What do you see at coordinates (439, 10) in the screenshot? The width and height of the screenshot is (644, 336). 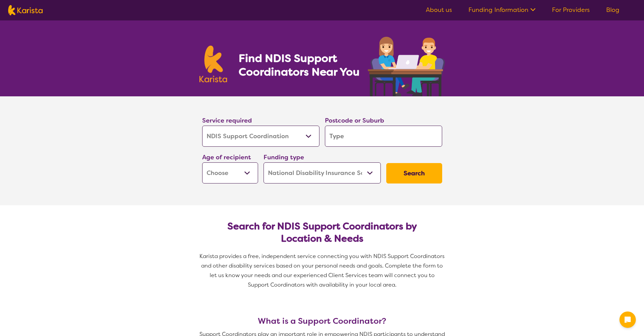 I see `a: About us` at bounding box center [439, 10].